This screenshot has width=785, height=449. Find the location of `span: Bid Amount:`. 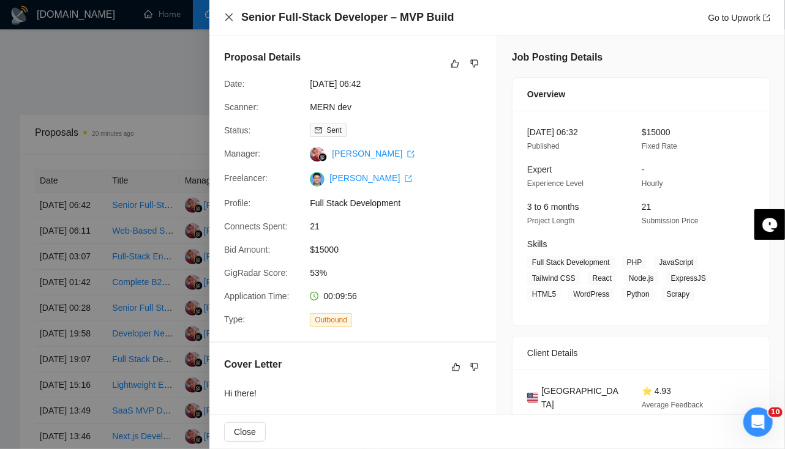

span: Bid Amount: is located at coordinates (247, 250).